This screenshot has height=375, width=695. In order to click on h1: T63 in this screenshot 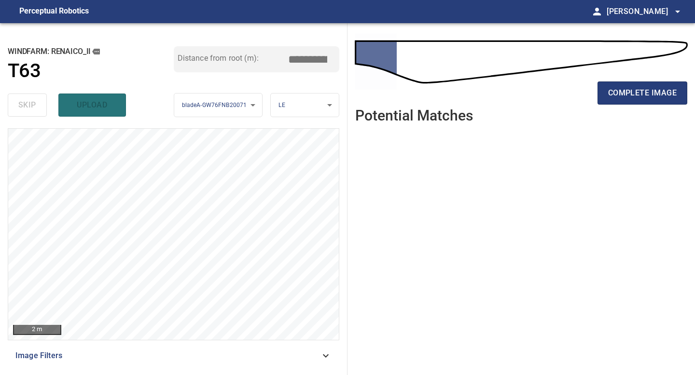, I will do `click(24, 71)`.